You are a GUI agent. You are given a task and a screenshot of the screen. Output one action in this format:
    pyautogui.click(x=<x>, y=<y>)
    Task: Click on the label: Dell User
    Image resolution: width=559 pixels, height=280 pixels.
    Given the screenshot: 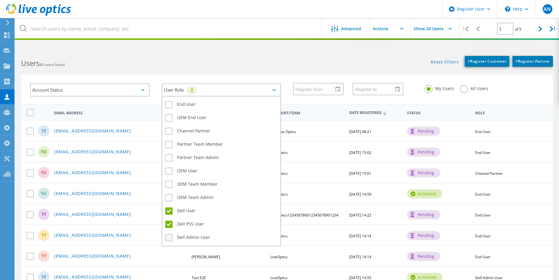 What is the action you would take?
    pyautogui.click(x=221, y=211)
    